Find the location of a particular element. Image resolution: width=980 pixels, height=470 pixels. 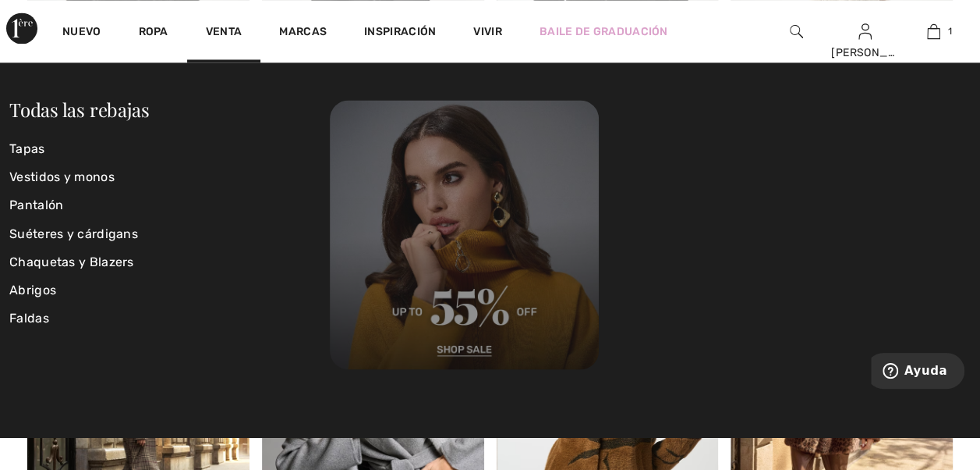

img: Mi información is located at coordinates (865, 31).